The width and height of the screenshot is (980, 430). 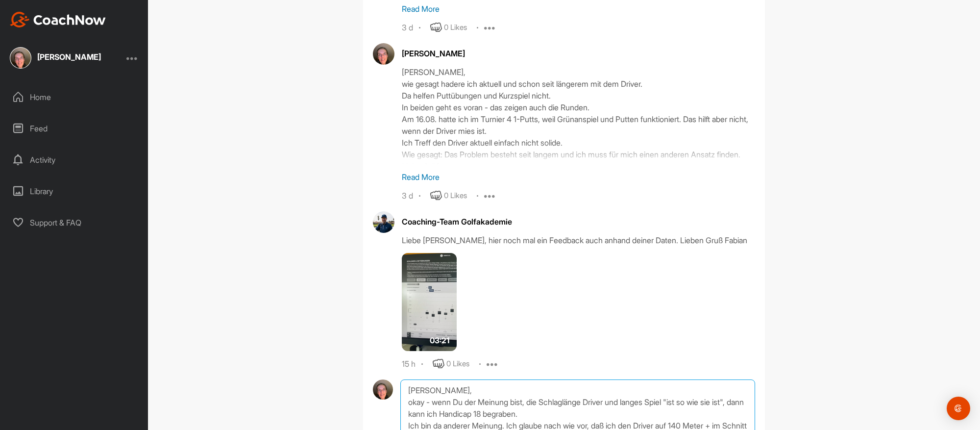 What do you see at coordinates (74, 223) in the screenshot?
I see `div: Support & FAQ` at bounding box center [74, 223].